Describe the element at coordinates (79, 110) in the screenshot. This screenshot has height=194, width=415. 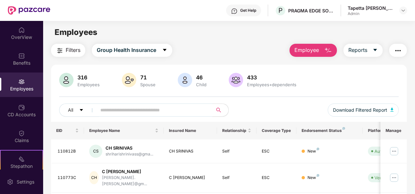
I see `button: Allcaret-down` at that location.